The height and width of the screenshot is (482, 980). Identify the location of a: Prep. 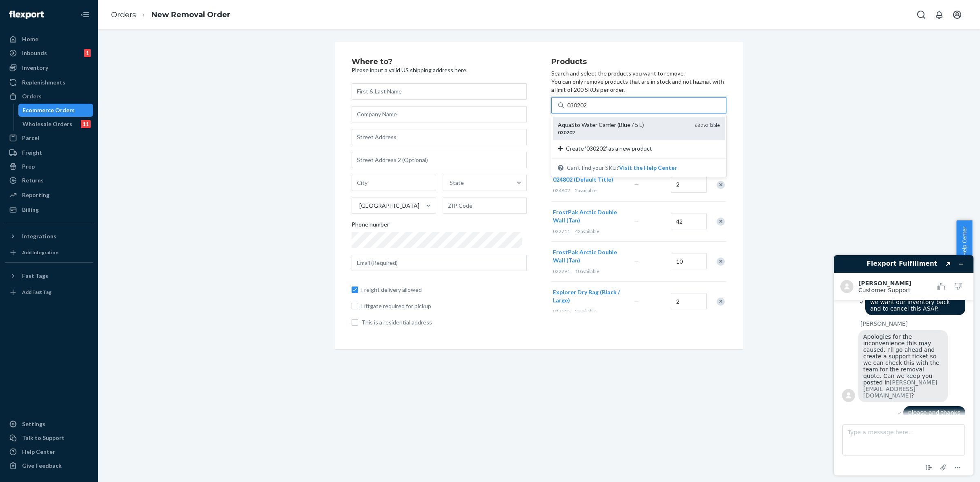
(49, 167).